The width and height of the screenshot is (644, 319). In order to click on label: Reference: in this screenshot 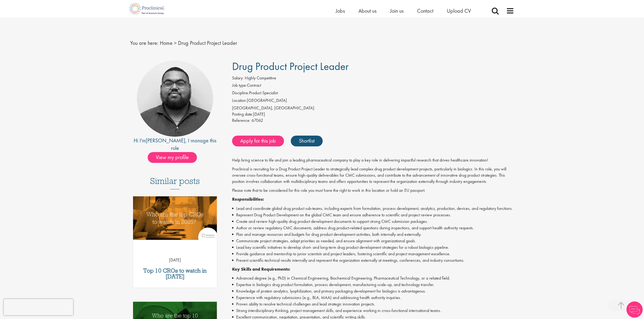, I will do `click(241, 121)`.